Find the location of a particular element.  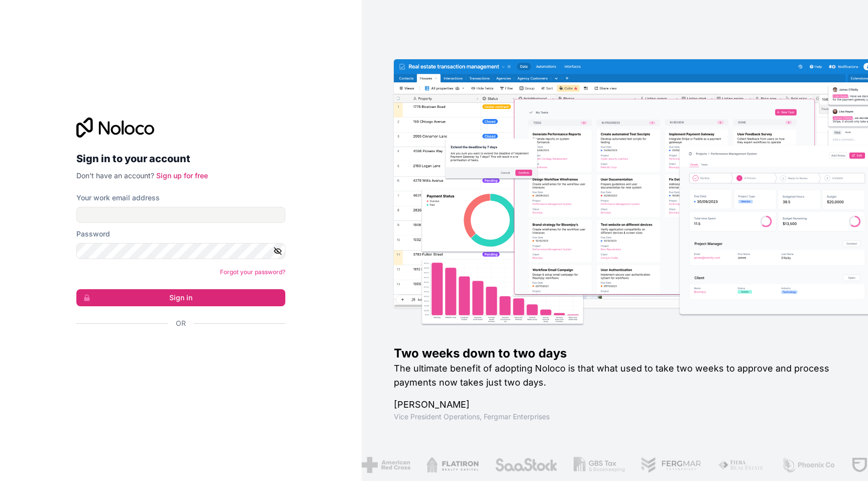

h1: Vice President Operations , Fergmar Enterprises is located at coordinates (615, 416).